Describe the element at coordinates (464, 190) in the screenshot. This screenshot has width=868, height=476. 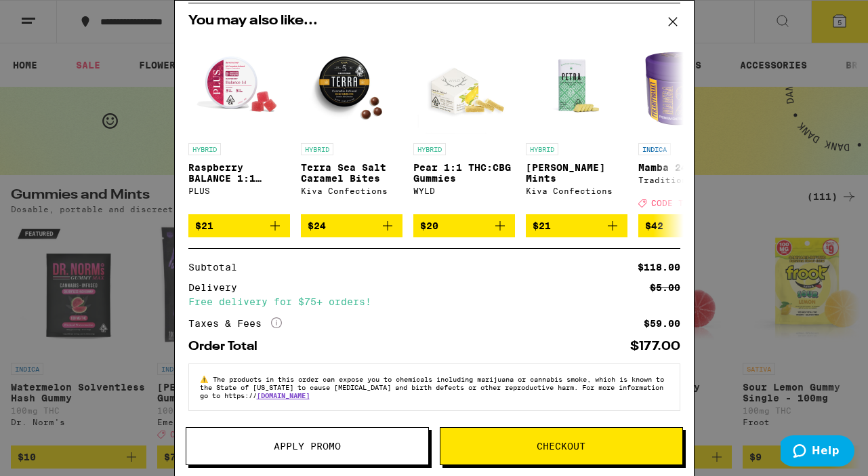
I see `div: WYLD` at that location.